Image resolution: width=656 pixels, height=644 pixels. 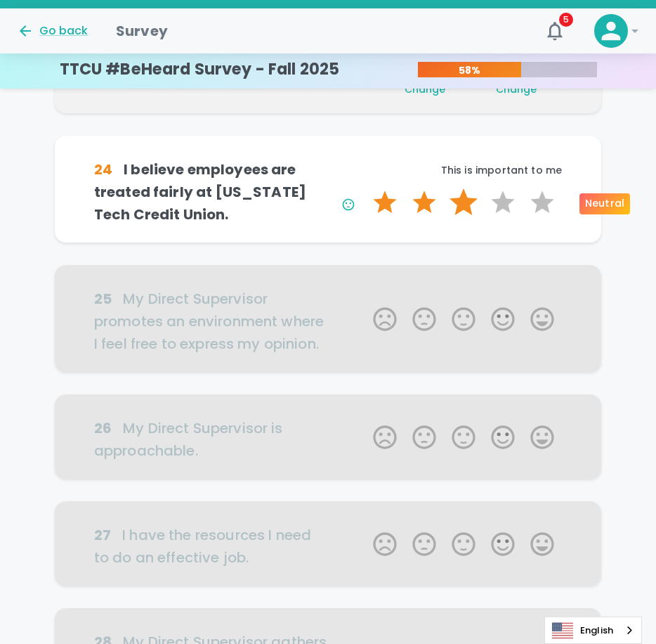 What do you see at coordinates (52, 31) in the screenshot?
I see `div: Go back` at bounding box center [52, 31].